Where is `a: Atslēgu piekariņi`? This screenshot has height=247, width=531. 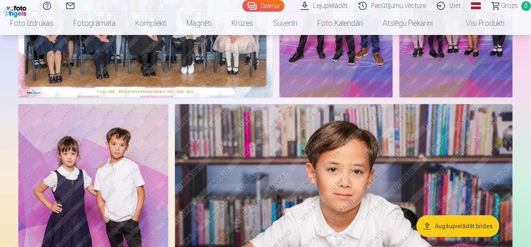 a: Atslēgu piekariņi is located at coordinates (408, 23).